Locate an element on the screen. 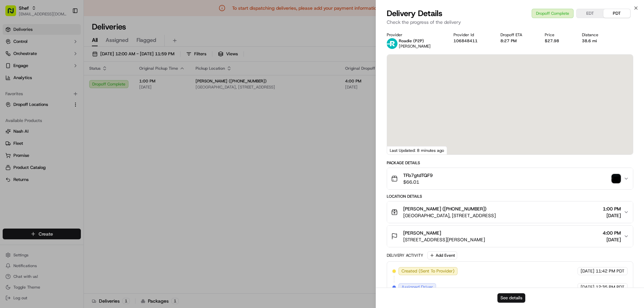 This screenshot has width=644, height=308. div: Distance is located at coordinates (596, 35).